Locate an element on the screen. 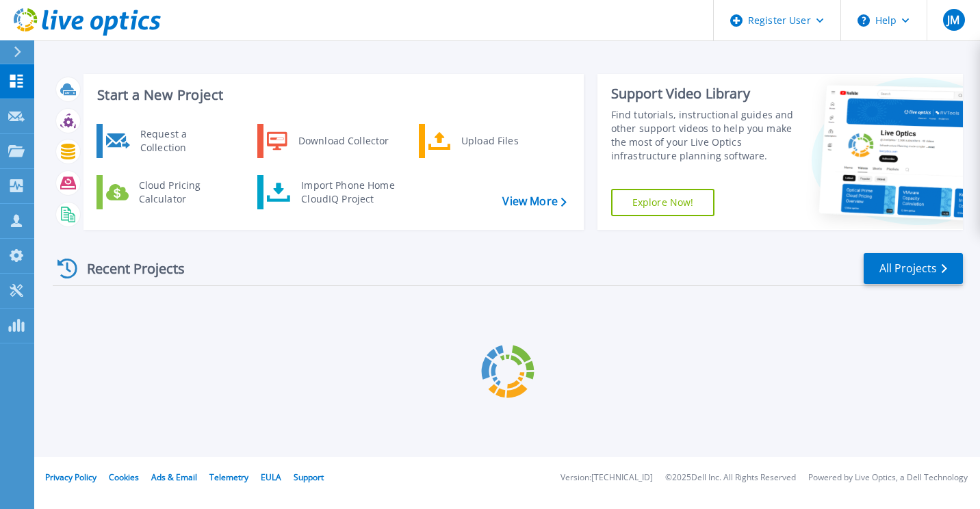 This screenshot has height=509, width=980. a: View More is located at coordinates (534, 201).